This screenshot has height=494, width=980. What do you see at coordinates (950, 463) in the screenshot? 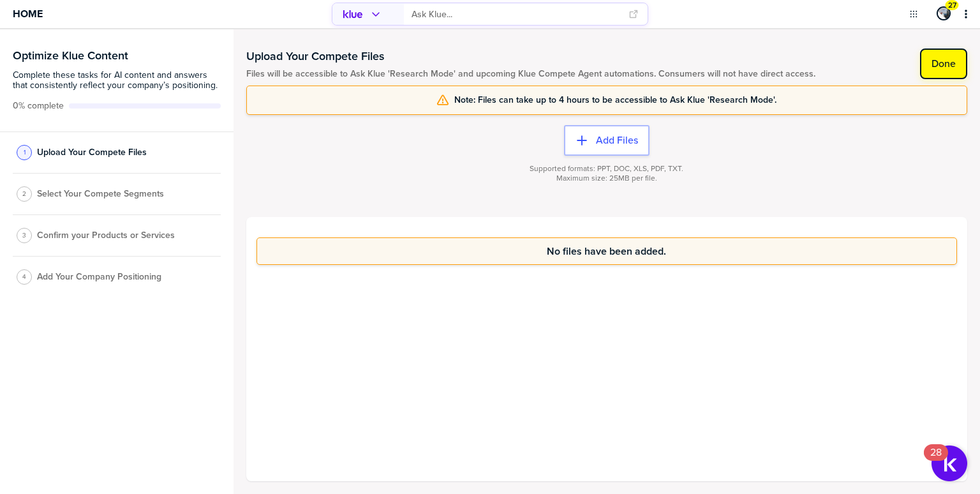
I see `button: Open Resource Center, 28 new notifications` at bounding box center [950, 463].